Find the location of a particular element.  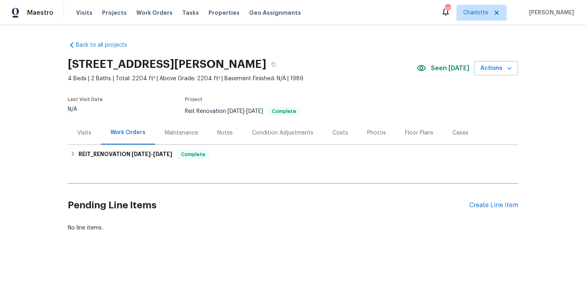

div: 60 is located at coordinates (448, 9).